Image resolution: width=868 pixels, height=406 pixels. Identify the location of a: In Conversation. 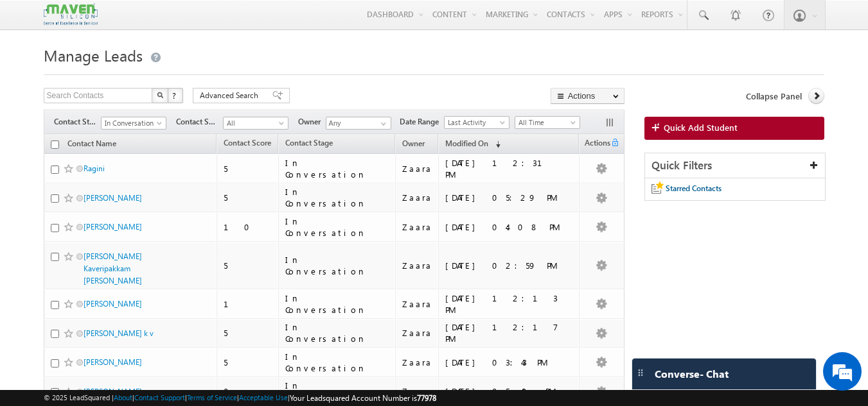
(133, 123).